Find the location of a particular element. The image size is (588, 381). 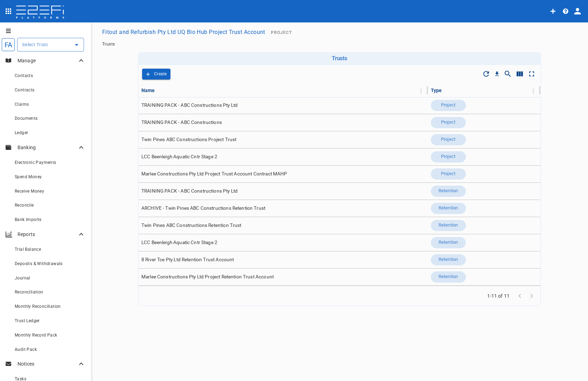

h6: Trusts is located at coordinates (339, 58).